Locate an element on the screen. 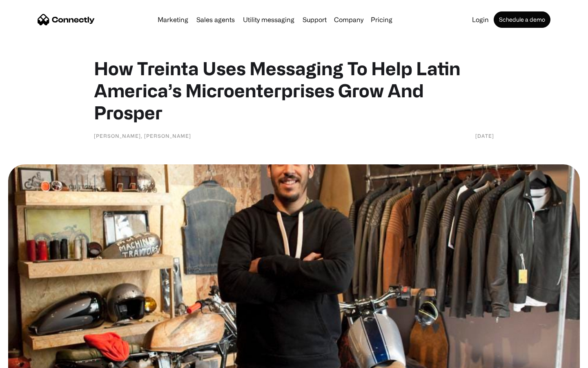  a: Sales agents is located at coordinates (216, 19).